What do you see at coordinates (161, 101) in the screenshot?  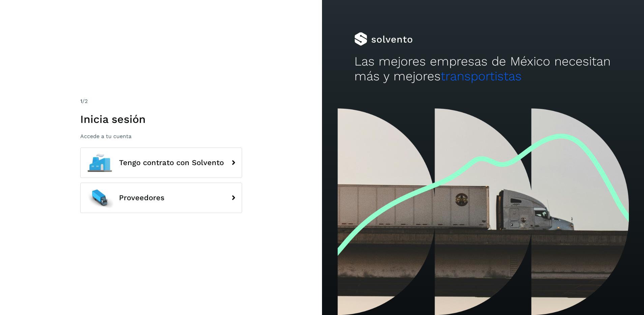 I see `div: /2` at bounding box center [161, 101].